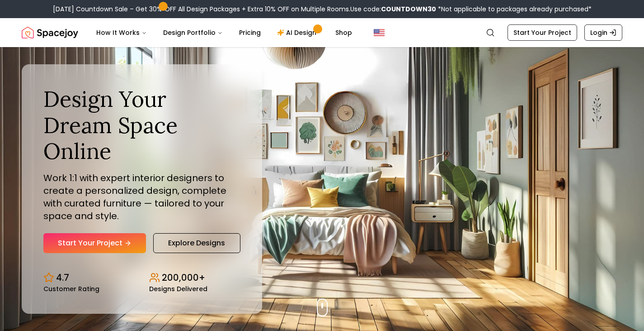 The width and height of the screenshot is (644, 331). I want to click on b: COUNTDOWN30, so click(408, 9).